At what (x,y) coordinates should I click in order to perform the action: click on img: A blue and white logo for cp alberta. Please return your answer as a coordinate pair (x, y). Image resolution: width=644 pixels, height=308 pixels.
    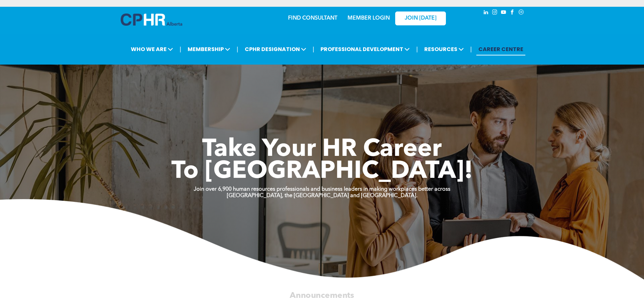
    Looking at the image, I should click on (151, 20).